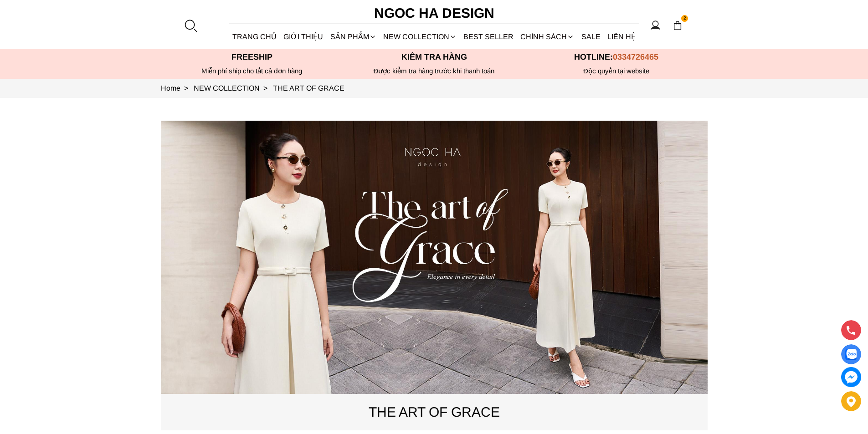 The width and height of the screenshot is (868, 434). I want to click on a: NEW COLLECTION, so click(419, 36).